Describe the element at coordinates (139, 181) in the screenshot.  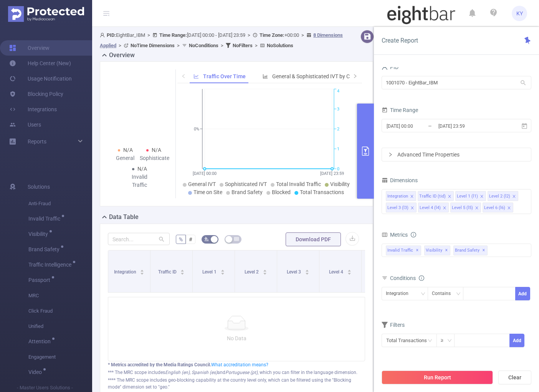
I see `div: Invalid Traffic` at that location.